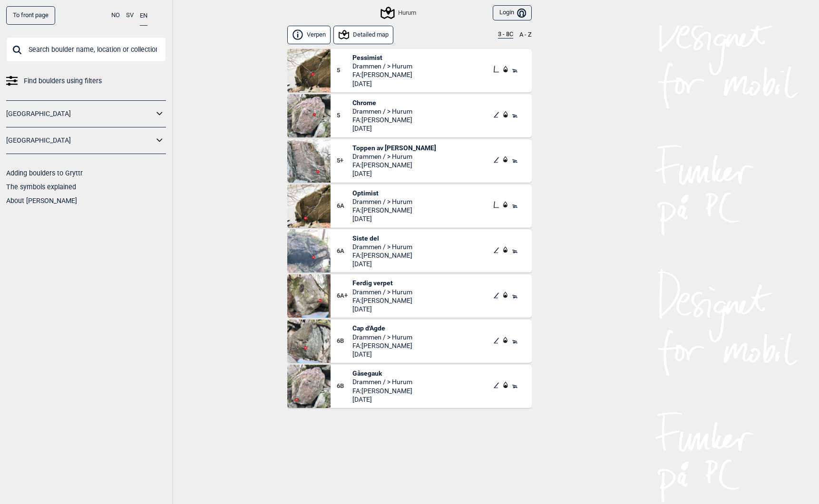  I want to click on span: 6A+, so click(344, 296).